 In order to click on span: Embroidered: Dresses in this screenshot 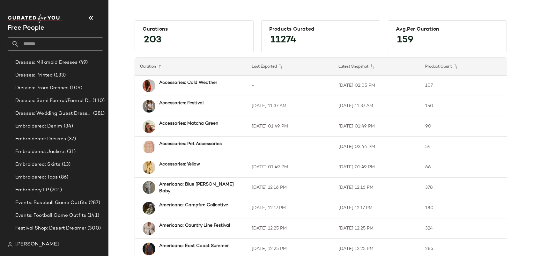, I will do `click(41, 139)`.